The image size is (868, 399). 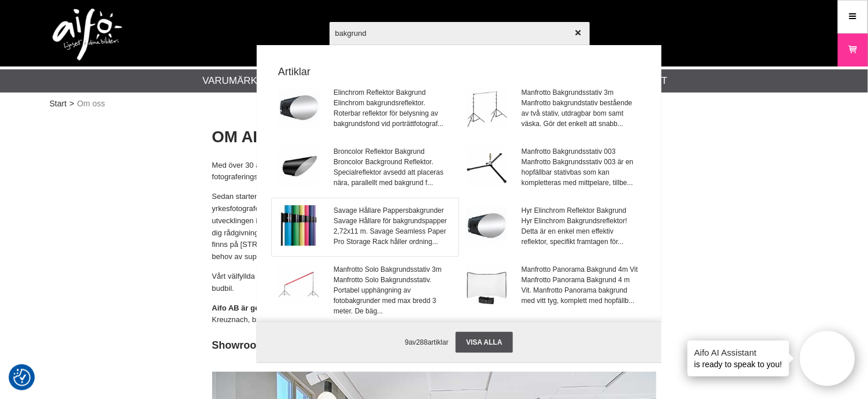 What do you see at coordinates (438, 343) in the screenshot?
I see `span: artiklar` at bounding box center [438, 343].